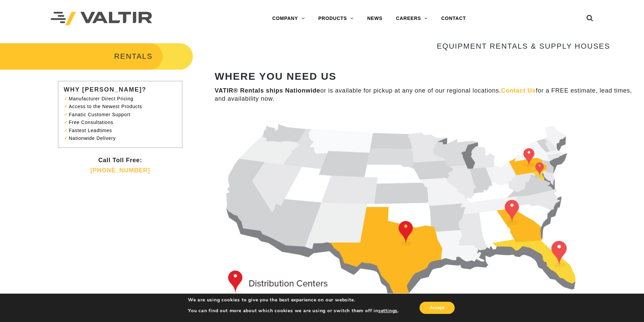 The height and width of the screenshot is (322, 644). What do you see at coordinates (122, 122) in the screenshot?
I see `li: Free Consultations` at bounding box center [122, 122].